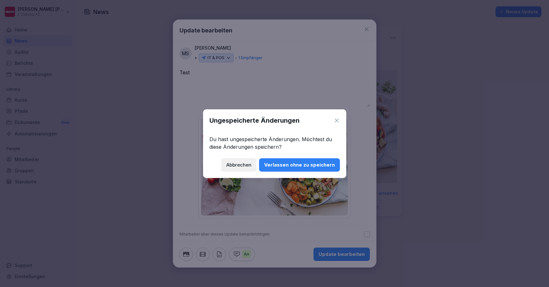 The image size is (549, 287). What do you see at coordinates (299, 165) in the screenshot?
I see `button: Verlassen ohne zu speichern` at bounding box center [299, 165].